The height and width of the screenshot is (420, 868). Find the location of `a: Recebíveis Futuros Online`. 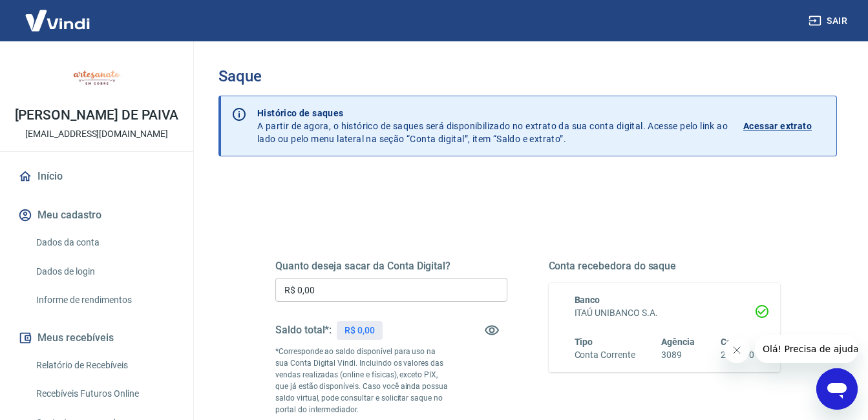

a: Recebíveis Futuros Online is located at coordinates (104, 394).